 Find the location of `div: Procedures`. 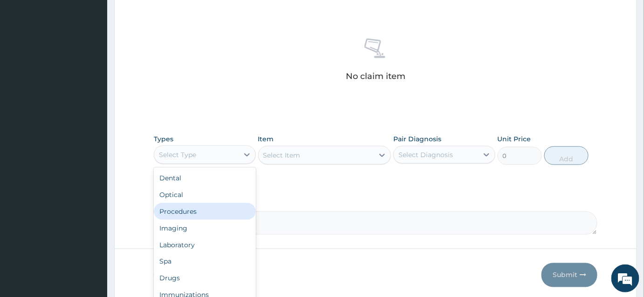

div: Procedures is located at coordinates (205, 212).